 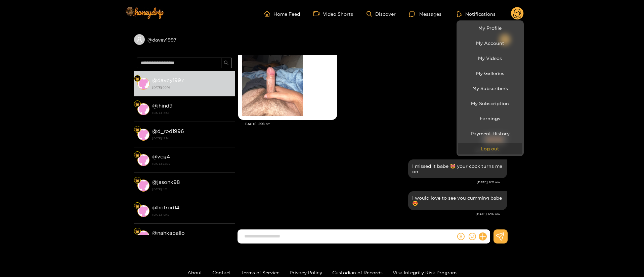 I want to click on a: My Account, so click(x=490, y=43).